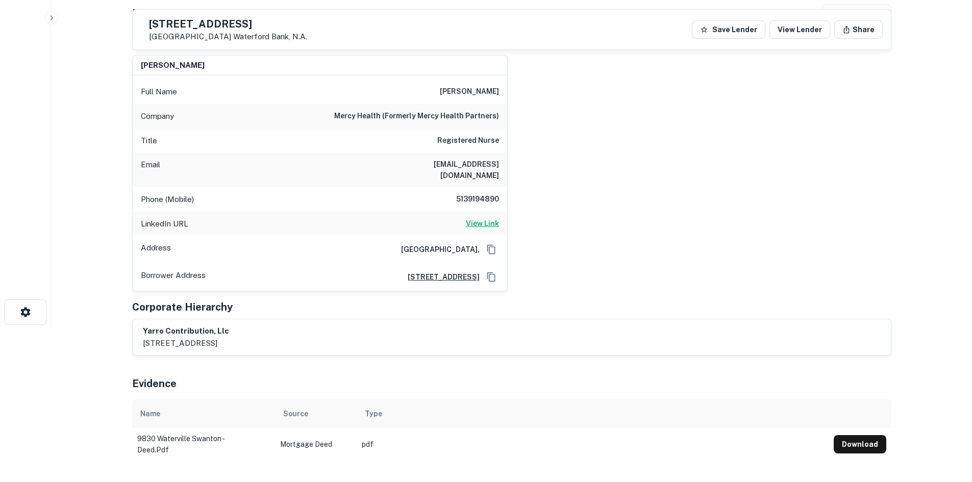 The height and width of the screenshot is (482, 972). Describe the element at coordinates (164, 224) in the screenshot. I see `p: LinkedIn URL` at that location.